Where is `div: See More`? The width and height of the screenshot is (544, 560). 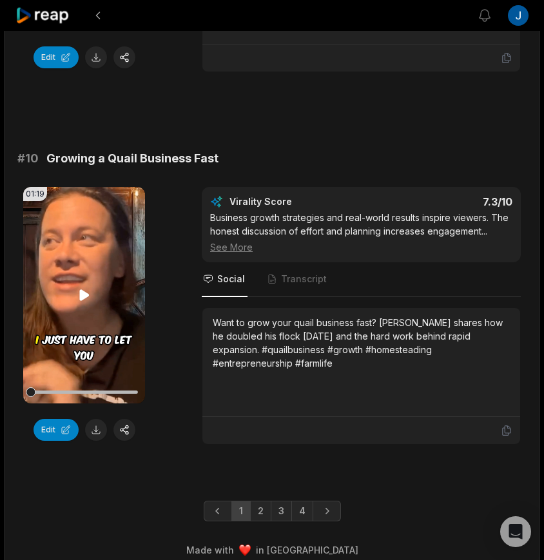 div: See More is located at coordinates (361, 247).